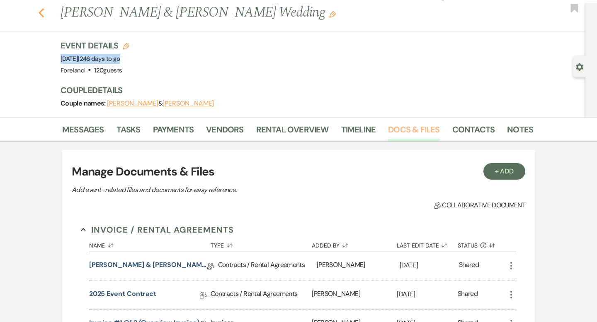 This screenshot has height=322, width=597. What do you see at coordinates (414, 132) in the screenshot?
I see `a: Docs & Files` at bounding box center [414, 132].